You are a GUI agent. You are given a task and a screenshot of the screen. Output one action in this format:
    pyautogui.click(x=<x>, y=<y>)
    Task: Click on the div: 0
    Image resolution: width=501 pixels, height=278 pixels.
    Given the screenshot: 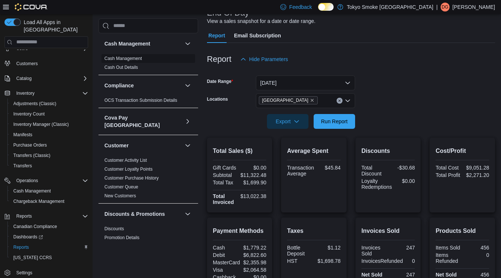 What is the action you would take?
    pyautogui.click(x=410, y=261)
    